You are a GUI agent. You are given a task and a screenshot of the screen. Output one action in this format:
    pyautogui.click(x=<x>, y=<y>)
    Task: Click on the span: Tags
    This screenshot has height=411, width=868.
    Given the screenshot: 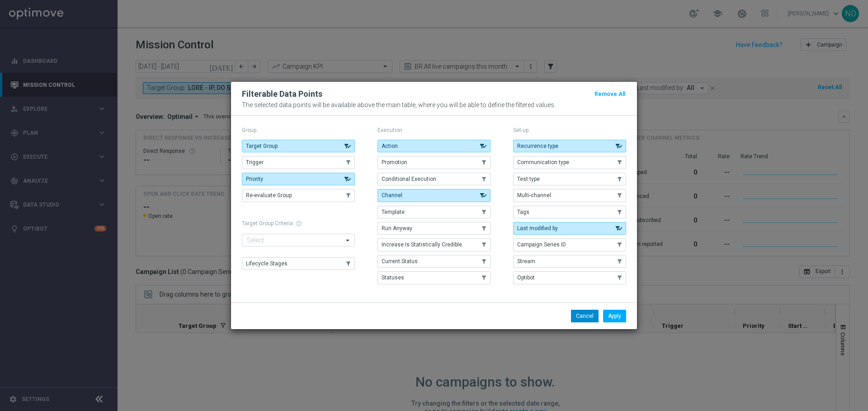 What is the action you would take?
    pyautogui.click(x=523, y=212)
    